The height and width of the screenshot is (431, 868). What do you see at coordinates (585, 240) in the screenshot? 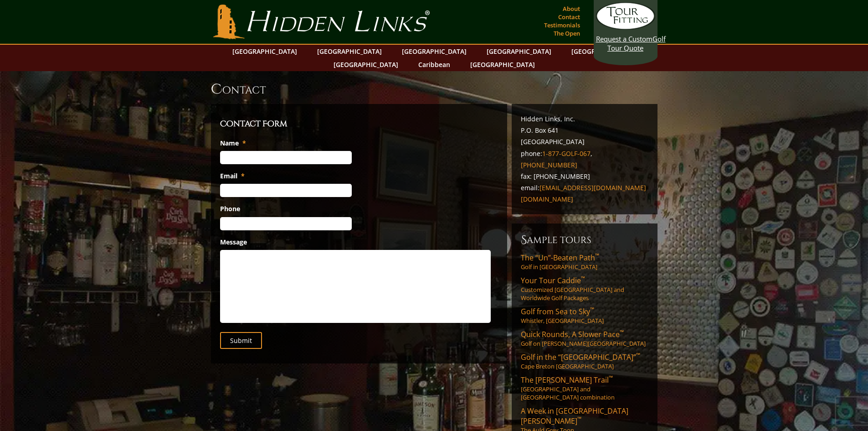
I see `h6: Sample Tours` at bounding box center [585, 240].